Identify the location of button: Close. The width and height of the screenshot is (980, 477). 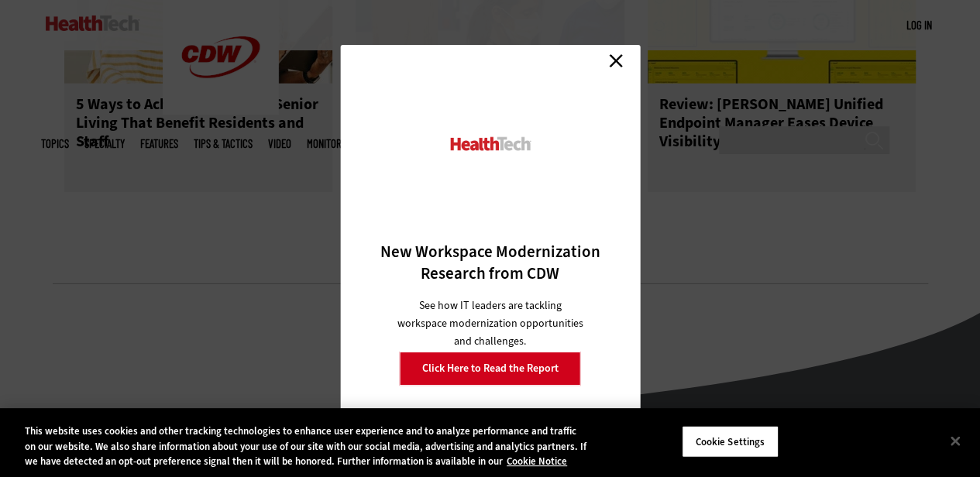
(955, 441).